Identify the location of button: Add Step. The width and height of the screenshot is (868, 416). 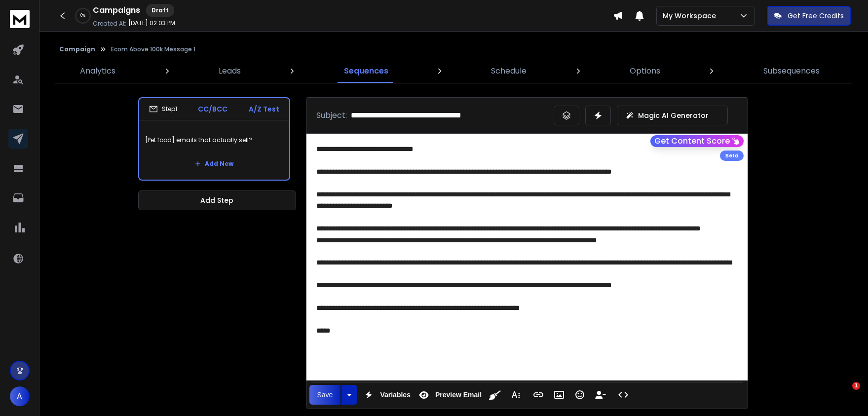
(217, 201).